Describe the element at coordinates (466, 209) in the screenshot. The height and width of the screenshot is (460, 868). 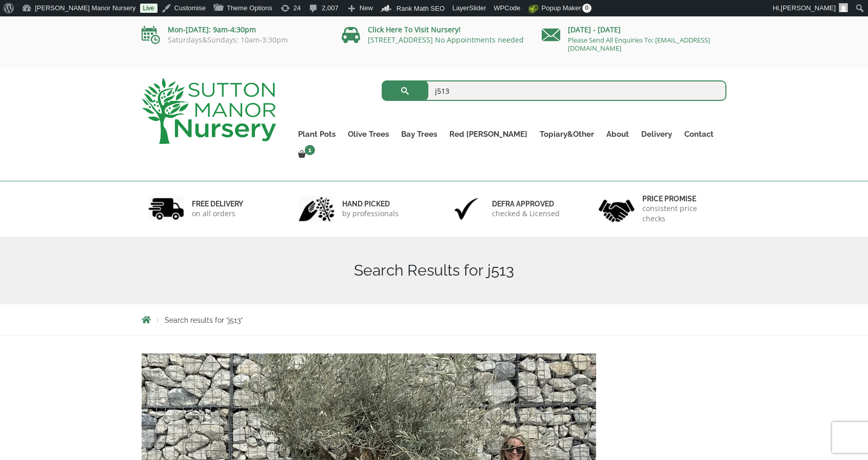
I see `img: 3.jpg` at that location.